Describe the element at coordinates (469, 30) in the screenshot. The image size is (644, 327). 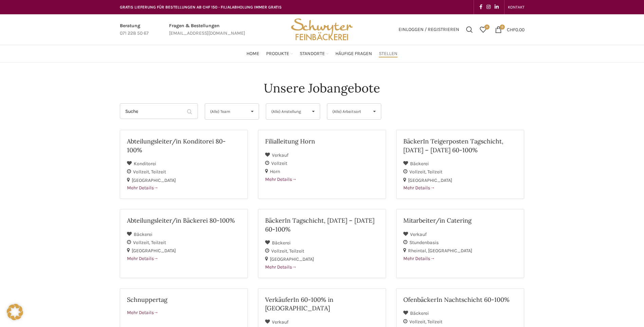
I see `div: Suchen` at that location.